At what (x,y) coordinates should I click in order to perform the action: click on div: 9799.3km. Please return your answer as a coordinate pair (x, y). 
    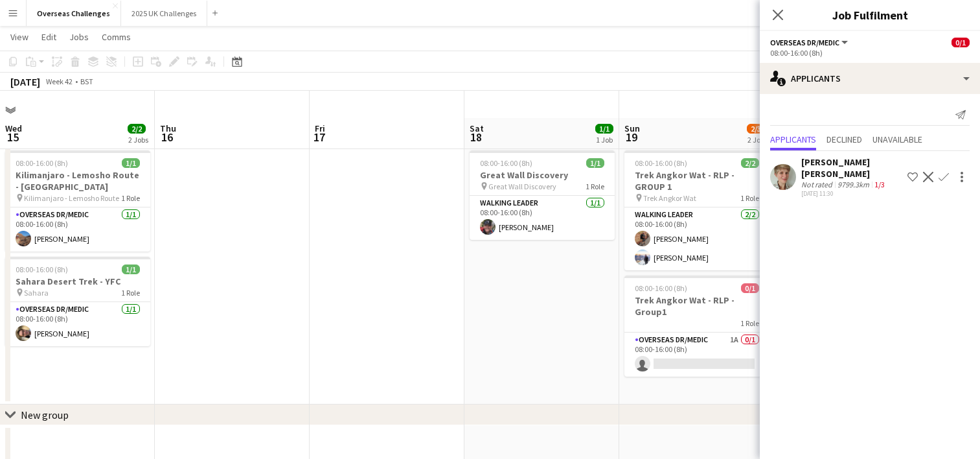
    Looking at the image, I should click on (853, 184).